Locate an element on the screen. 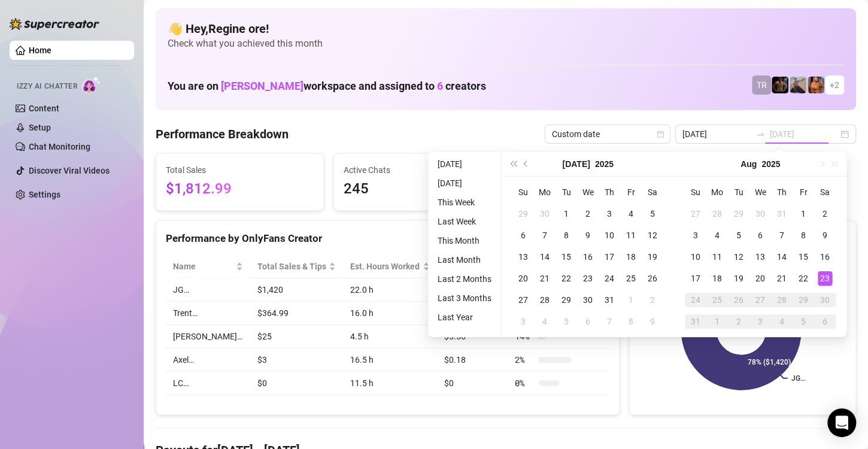 This screenshot has height=449, width=868. div: 28 is located at coordinates (545, 300).